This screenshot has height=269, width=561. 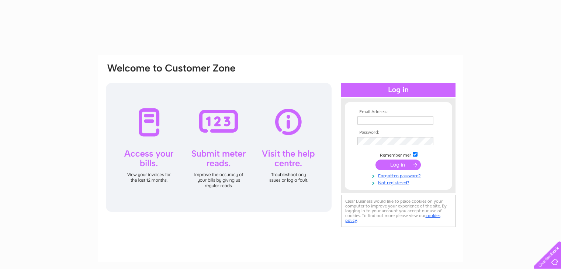 What do you see at coordinates (398, 133) in the screenshot?
I see `th: Password:` at bounding box center [398, 133].